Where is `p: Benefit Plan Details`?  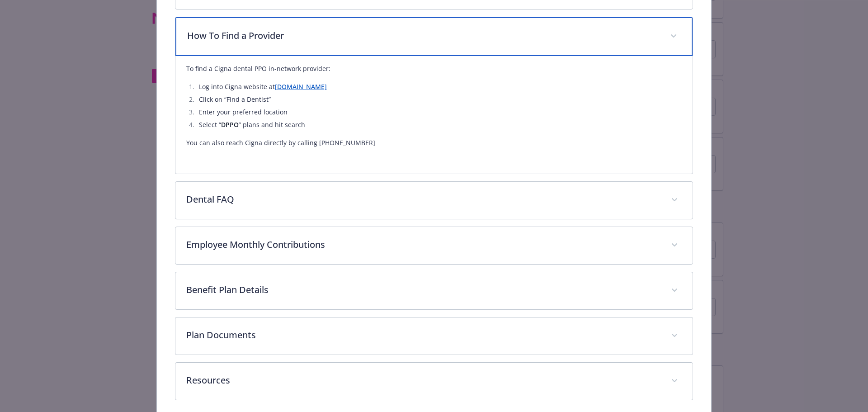 p: Benefit Plan Details is located at coordinates (423, 290).